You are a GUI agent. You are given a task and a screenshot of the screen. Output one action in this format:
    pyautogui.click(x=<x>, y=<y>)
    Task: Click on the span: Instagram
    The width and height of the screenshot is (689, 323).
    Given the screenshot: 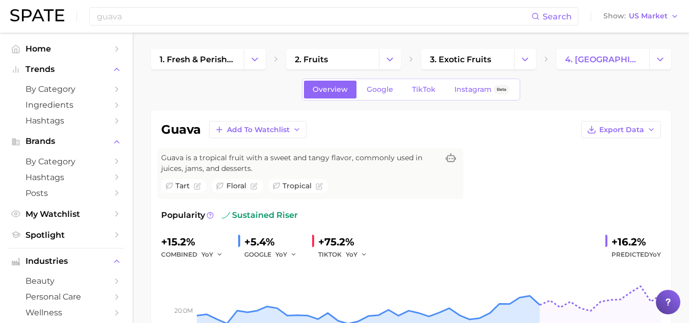 What is the action you would take?
    pyautogui.click(x=473, y=89)
    